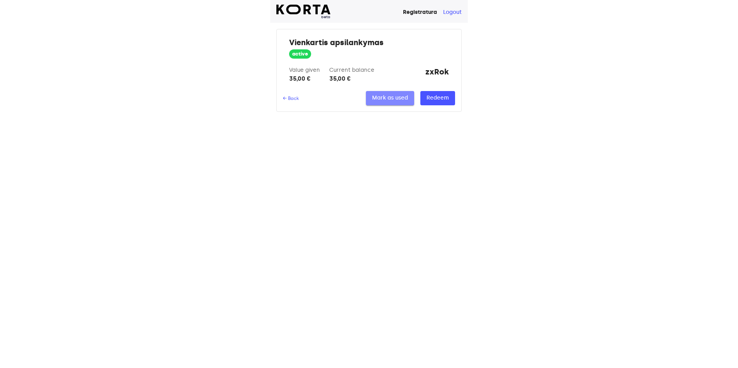  Describe the element at coordinates (390, 98) in the screenshot. I see `button: Mark as used` at that location.